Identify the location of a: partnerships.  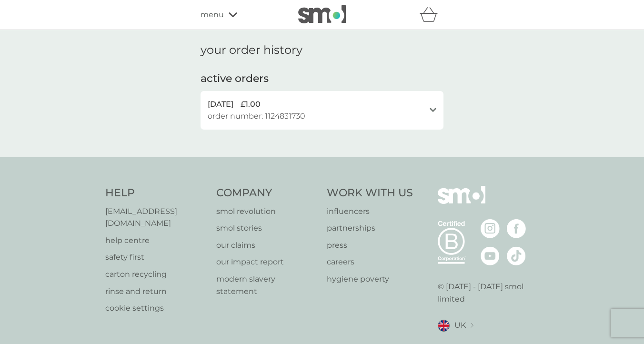
(370, 229).